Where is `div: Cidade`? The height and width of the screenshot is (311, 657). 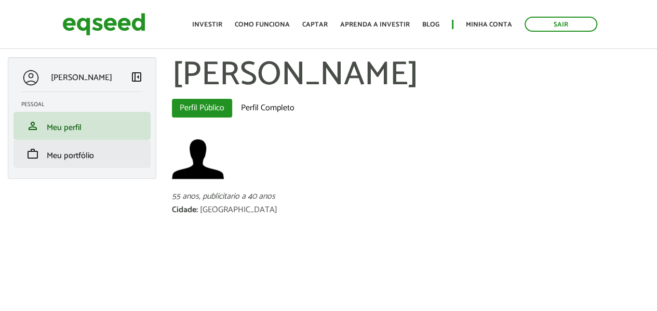
div: Cidade is located at coordinates (186, 210).